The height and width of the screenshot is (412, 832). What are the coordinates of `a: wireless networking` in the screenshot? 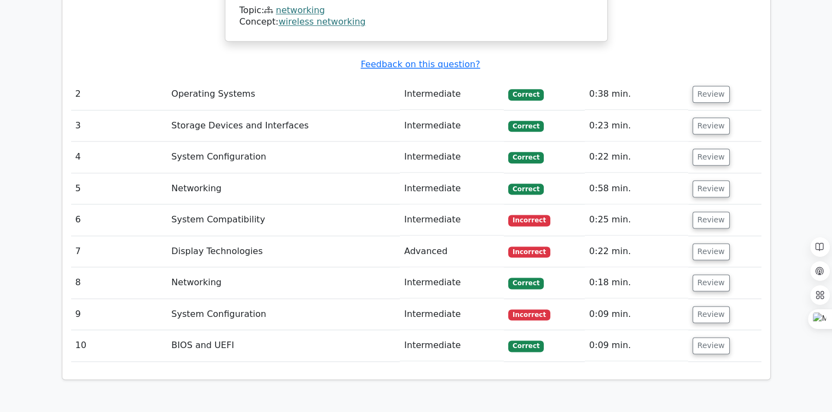 It's located at (322, 21).